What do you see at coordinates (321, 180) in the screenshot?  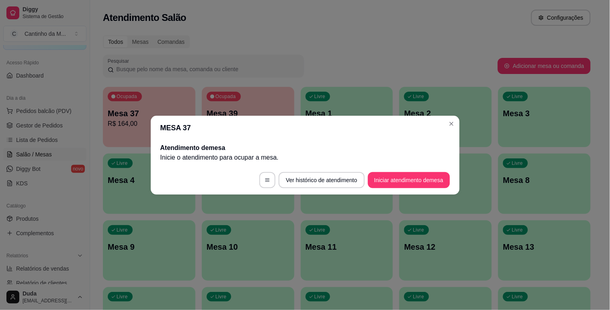 I see `button: Ver histórico de atendimento` at bounding box center [321, 180].